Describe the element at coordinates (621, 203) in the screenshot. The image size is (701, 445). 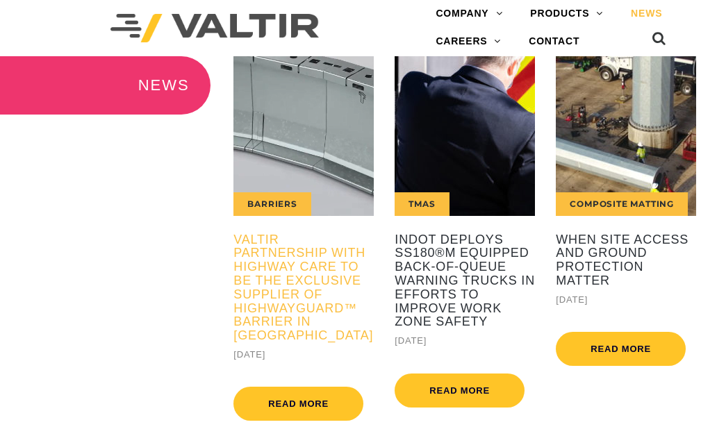
I see `div: Composite Matting` at that location.